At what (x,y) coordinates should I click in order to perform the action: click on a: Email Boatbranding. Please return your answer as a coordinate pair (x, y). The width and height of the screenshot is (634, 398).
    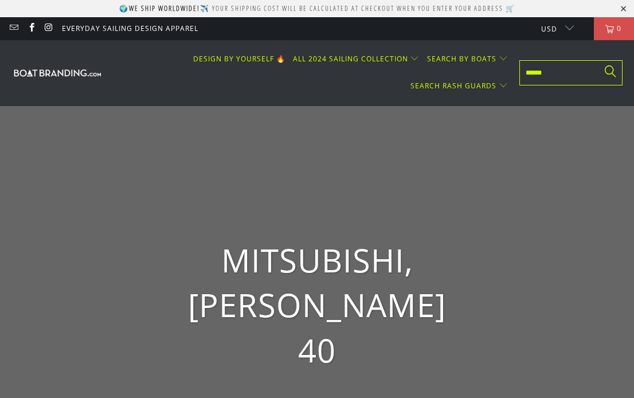
    Looking at the image, I should click on (13, 28).